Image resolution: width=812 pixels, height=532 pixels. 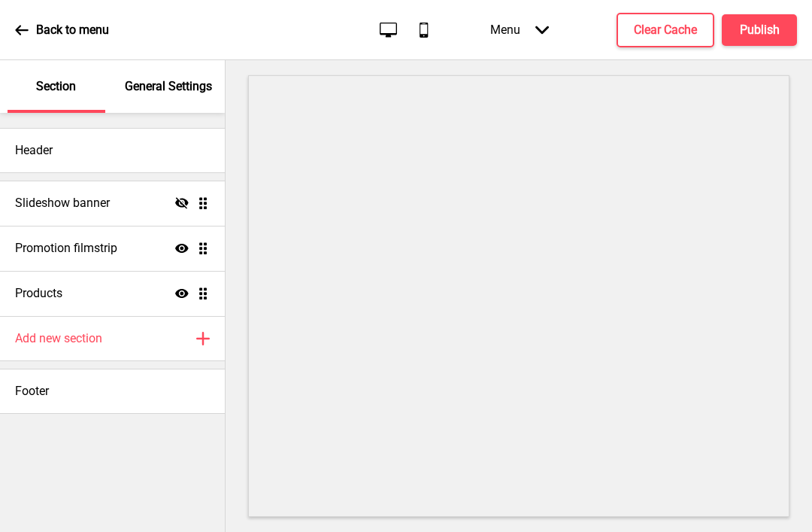 What do you see at coordinates (34, 150) in the screenshot?
I see `h4: Header` at bounding box center [34, 150].